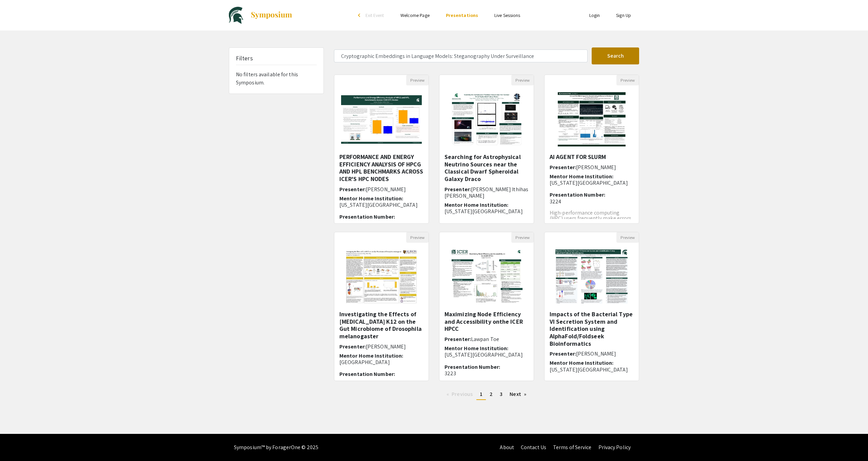 The image size is (868, 461). Describe the element at coordinates (487, 394) in the screenshot. I see `ul: Pagination` at that location.